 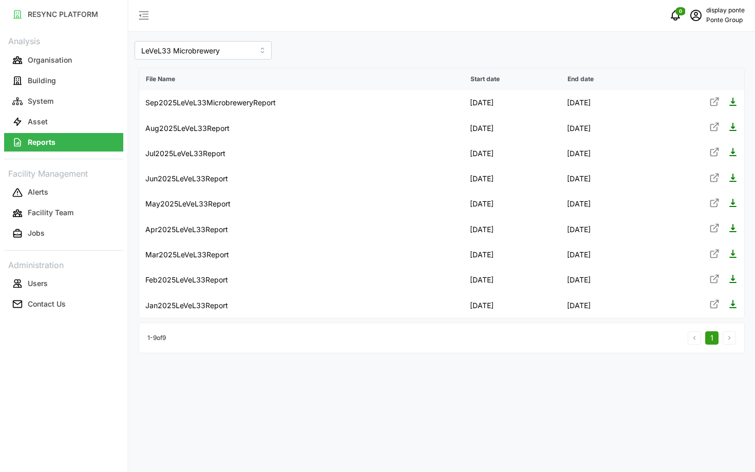 What do you see at coordinates (50, 213) in the screenshot?
I see `p: Facility Team` at bounding box center [50, 213].